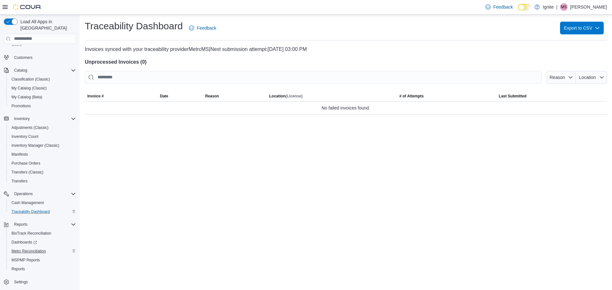  I want to click on a: Customers, so click(23, 58).